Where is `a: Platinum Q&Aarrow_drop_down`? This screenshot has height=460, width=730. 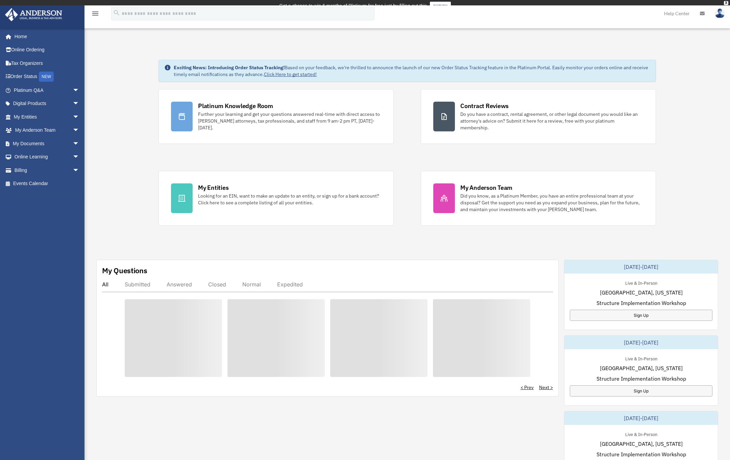 a: Platinum Q&Aarrow_drop_down is located at coordinates (47, 90).